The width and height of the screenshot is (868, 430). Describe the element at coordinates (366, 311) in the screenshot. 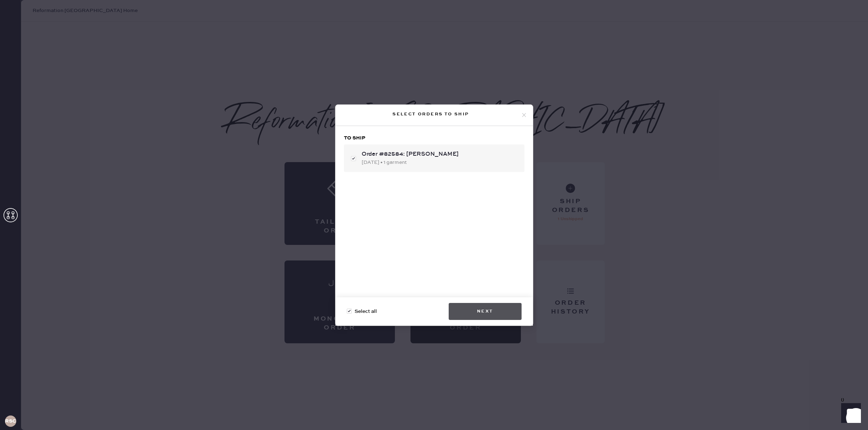

I see `span: Select all` at that location.